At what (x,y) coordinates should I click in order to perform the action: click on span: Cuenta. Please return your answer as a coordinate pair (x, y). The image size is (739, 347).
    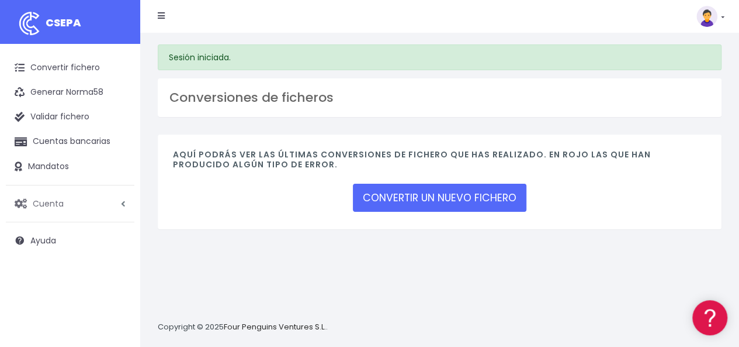
    Looking at the image, I should click on (48, 203).